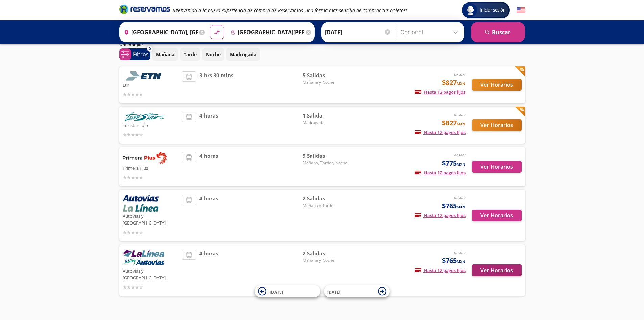  Describe the element at coordinates (145, 76) in the screenshot. I see `img: Etn` at that location.